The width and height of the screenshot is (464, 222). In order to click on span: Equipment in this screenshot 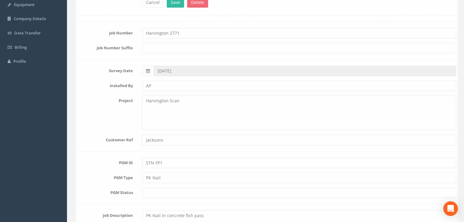, I will do `click(24, 5)`.